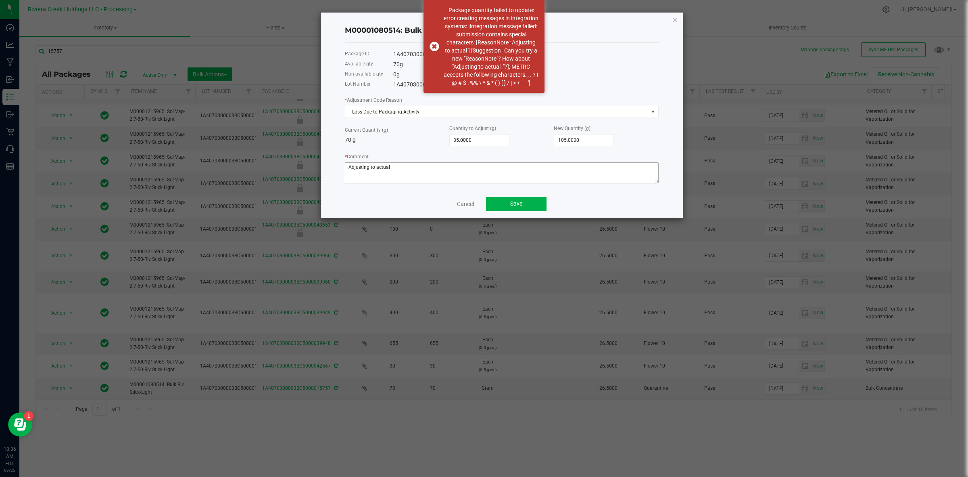 This screenshot has height=477, width=968. Describe the element at coordinates (502, 31) in the screenshot. I see `h4: M00001080514: Bulk Riv Stick-Light` at that location.